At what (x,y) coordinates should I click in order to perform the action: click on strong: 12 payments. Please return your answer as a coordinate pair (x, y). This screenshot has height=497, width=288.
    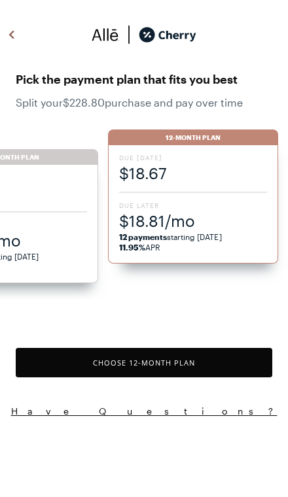
    Looking at the image, I should click on (143, 237).